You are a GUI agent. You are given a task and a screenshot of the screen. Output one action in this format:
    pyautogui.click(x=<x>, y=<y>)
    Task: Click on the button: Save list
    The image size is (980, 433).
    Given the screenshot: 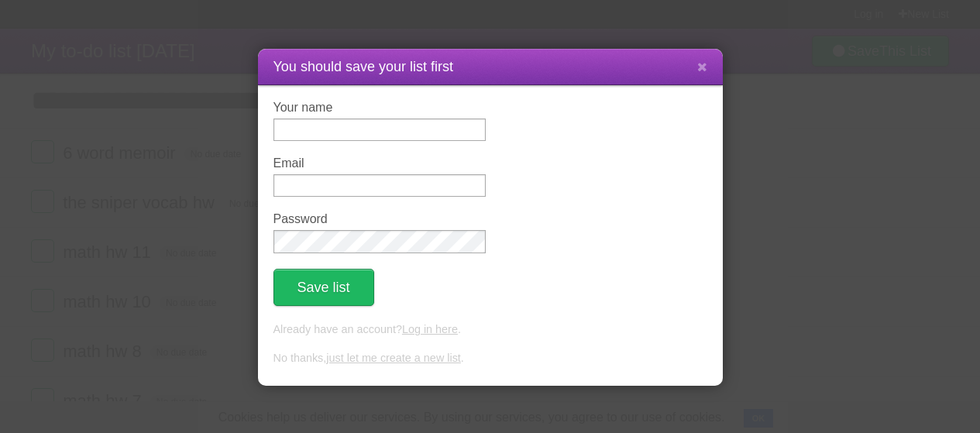 What is the action you would take?
    pyautogui.click(x=324, y=287)
    